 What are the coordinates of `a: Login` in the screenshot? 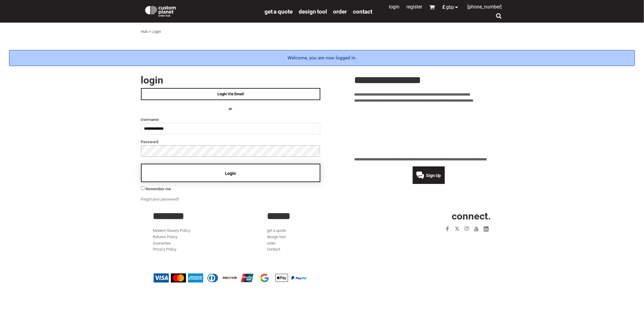 It's located at (394, 7).